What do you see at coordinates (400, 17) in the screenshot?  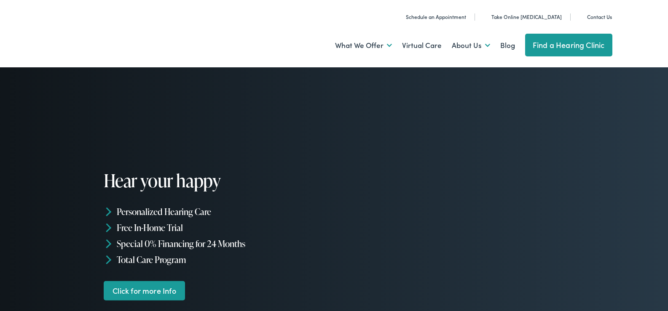 I see `img: Icon symbolizing a calendar in color code ffb348` at bounding box center [400, 17].